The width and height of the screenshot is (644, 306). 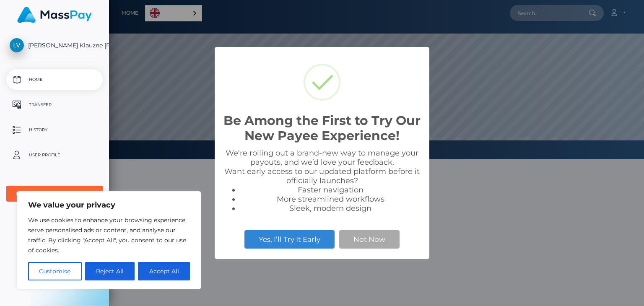 What do you see at coordinates (289, 239) in the screenshot?
I see `button: Yes, I’ll Try It Early` at bounding box center [289, 239].